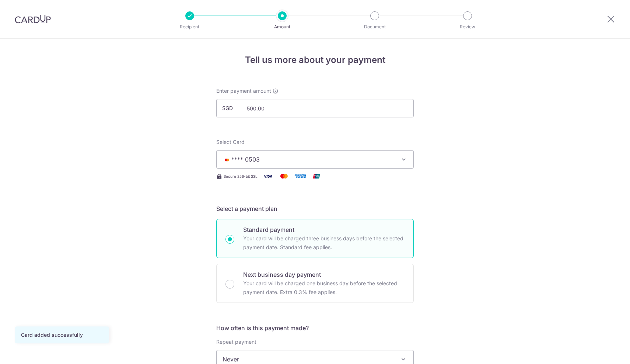 The width and height of the screenshot is (630, 364). What do you see at coordinates (189, 27) in the screenshot?
I see `p: Recipient` at bounding box center [189, 27].